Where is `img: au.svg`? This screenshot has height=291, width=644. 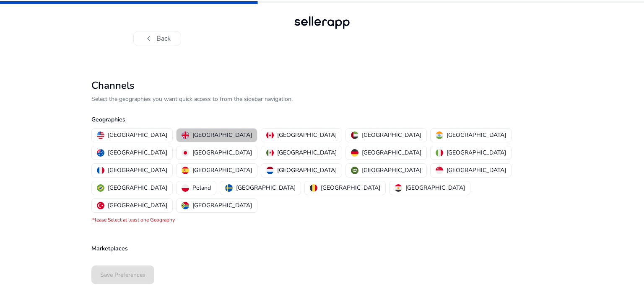 img: au.svg is located at coordinates (101, 153).